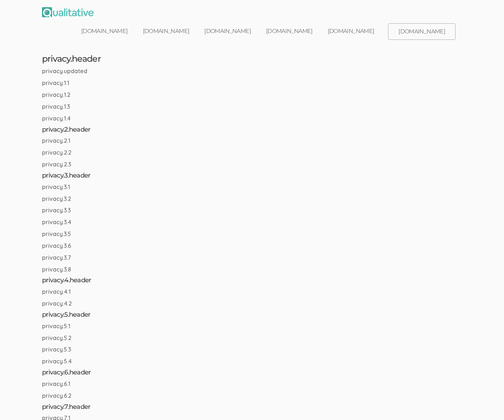 The width and height of the screenshot is (504, 420). What do you see at coordinates (252, 176) in the screenshot?
I see `h4: privacy.3.header` at bounding box center [252, 176].